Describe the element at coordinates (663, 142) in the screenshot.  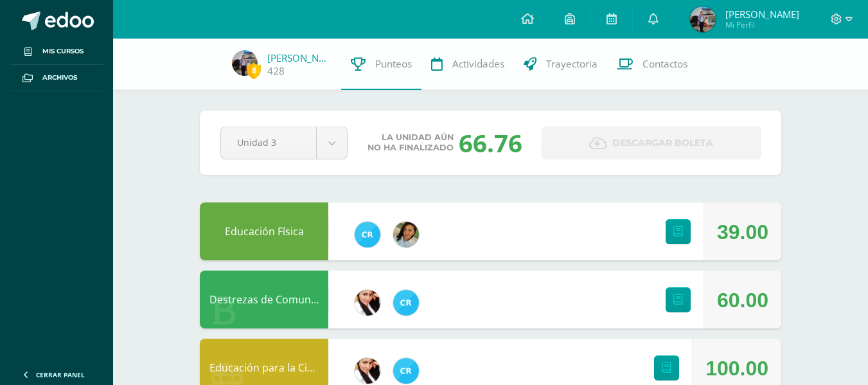
I see `span: Descargar boleta` at that location.